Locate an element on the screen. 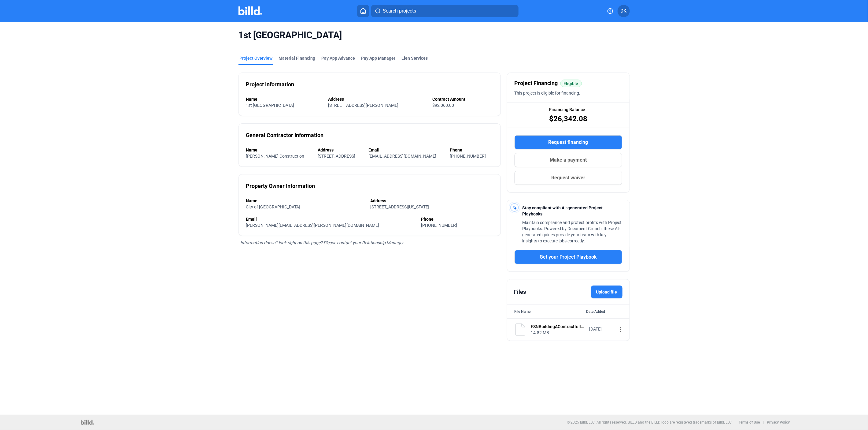  div: FSNBuildingAContractfullyexecuted.pdf is located at coordinates (558, 327).